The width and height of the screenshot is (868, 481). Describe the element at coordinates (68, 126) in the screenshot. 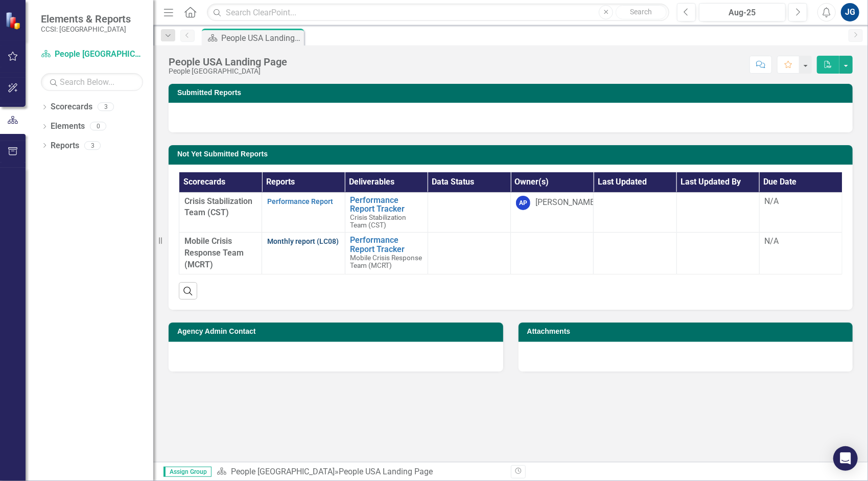

I see `a: Elements` at that location.